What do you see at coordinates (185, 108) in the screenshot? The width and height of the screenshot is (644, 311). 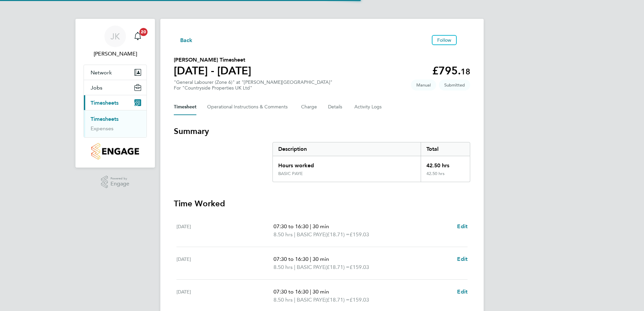 I see `button: Timesheet` at bounding box center [185, 108].